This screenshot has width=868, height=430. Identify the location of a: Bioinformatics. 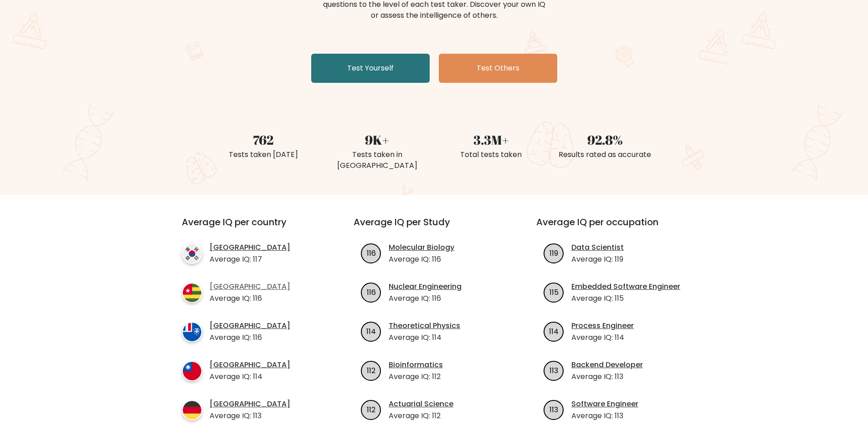
(415, 365).